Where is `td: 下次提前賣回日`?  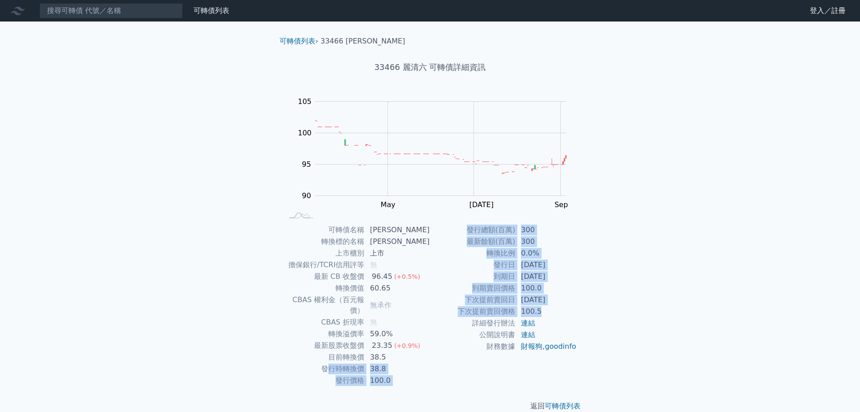 td: 下次提前賣回日 is located at coordinates (473, 300).